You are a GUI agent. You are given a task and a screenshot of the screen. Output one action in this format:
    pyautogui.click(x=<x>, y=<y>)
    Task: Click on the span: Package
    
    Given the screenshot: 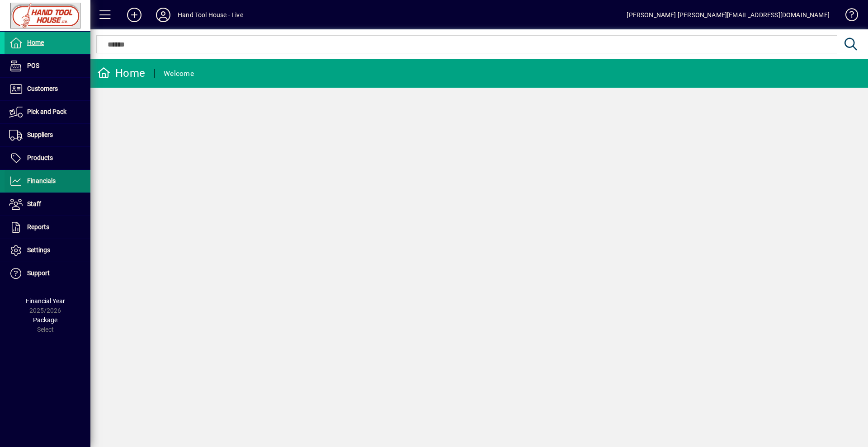 What is the action you would take?
    pyautogui.click(x=45, y=320)
    